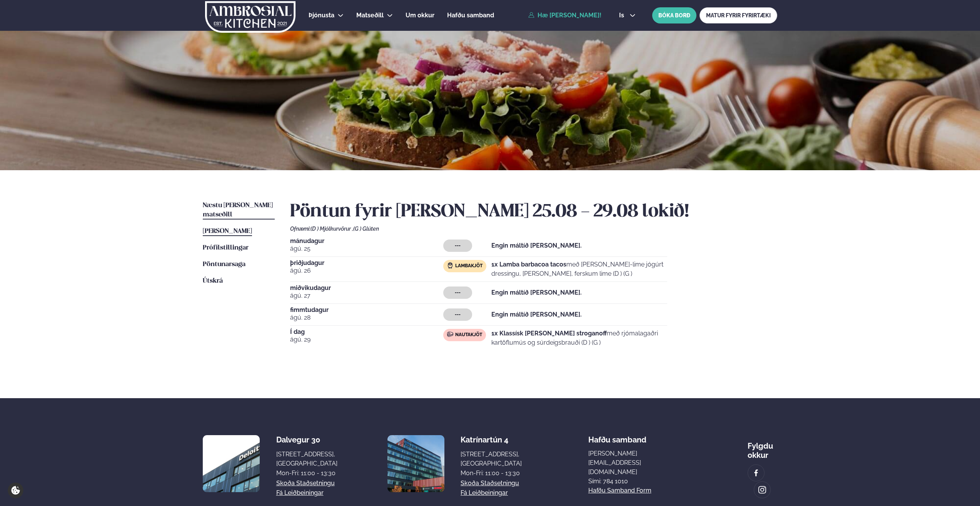 This screenshot has height=506, width=980. Describe the element at coordinates (213, 281) in the screenshot. I see `span: Útskrá` at that location.